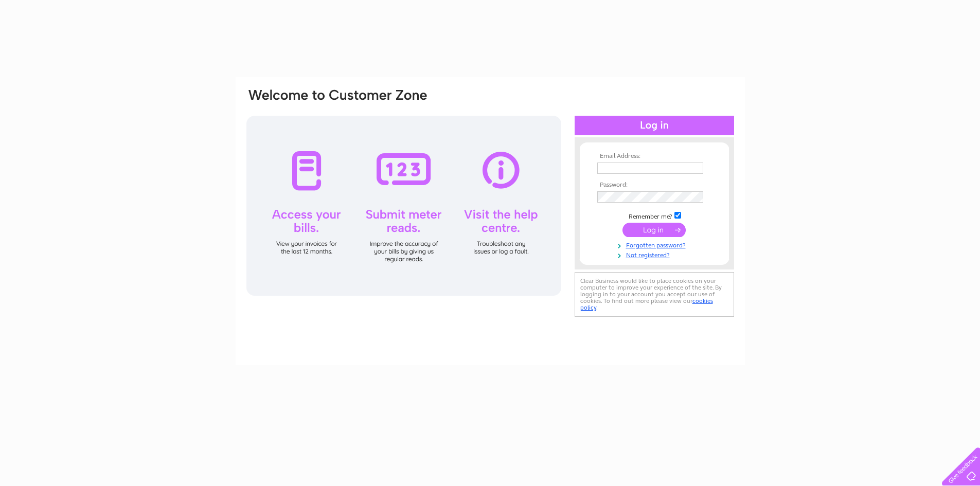 This screenshot has width=980, height=486. What do you see at coordinates (654, 157) in the screenshot?
I see `th: Email Address:` at bounding box center [654, 157].